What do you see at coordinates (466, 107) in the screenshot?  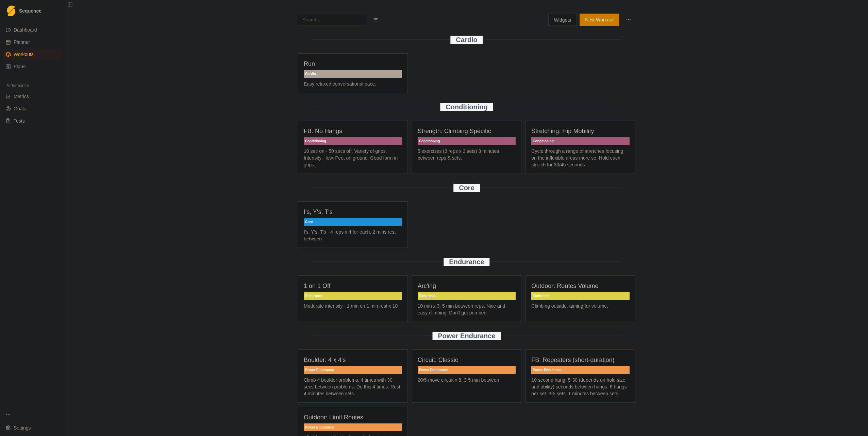 I see `h2: Conditioning` at bounding box center [466, 107].